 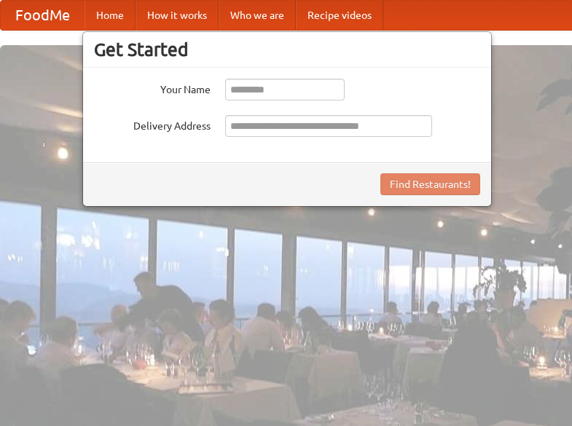 What do you see at coordinates (110, 15) in the screenshot?
I see `a: Home` at bounding box center [110, 15].